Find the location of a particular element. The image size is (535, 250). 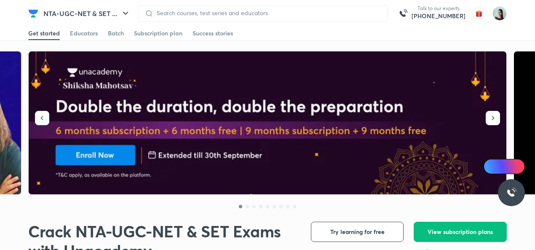

div: Get started is located at coordinates (44, 33).